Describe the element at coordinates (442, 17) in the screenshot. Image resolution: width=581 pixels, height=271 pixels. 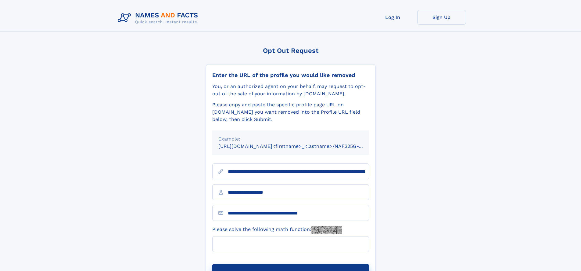
I see `a: Sign Up` at that location.